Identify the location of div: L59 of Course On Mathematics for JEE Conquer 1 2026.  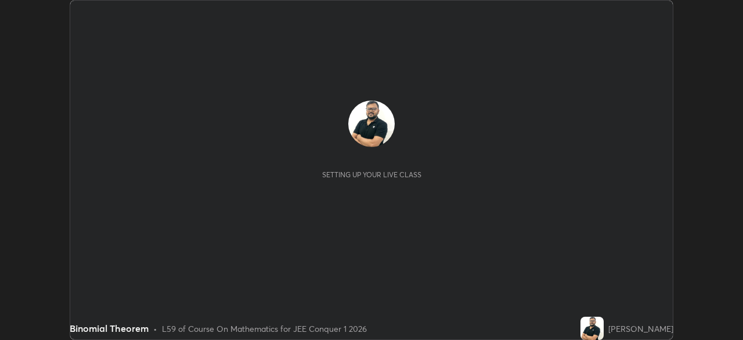
(264, 328).